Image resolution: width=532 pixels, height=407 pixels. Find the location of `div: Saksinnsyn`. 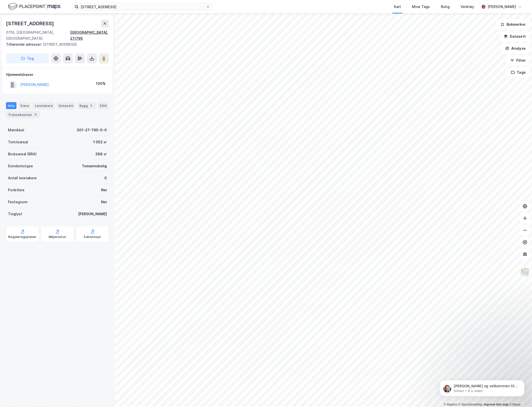

div: Saksinnsyn is located at coordinates (92, 237).